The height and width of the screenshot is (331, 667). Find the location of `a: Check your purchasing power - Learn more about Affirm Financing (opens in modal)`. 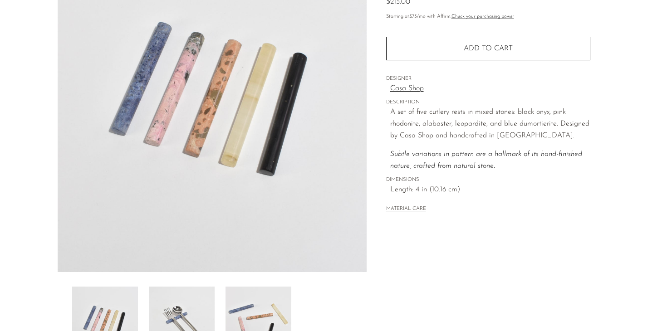

a: Check your purchasing power - Learn more about Affirm Financing (opens in modal) is located at coordinates (483, 16).